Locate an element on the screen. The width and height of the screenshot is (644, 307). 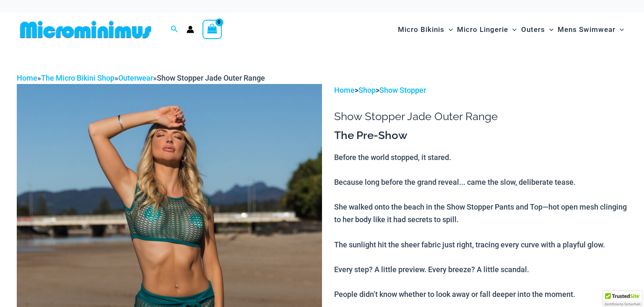
span: Outers is located at coordinates (533, 30).